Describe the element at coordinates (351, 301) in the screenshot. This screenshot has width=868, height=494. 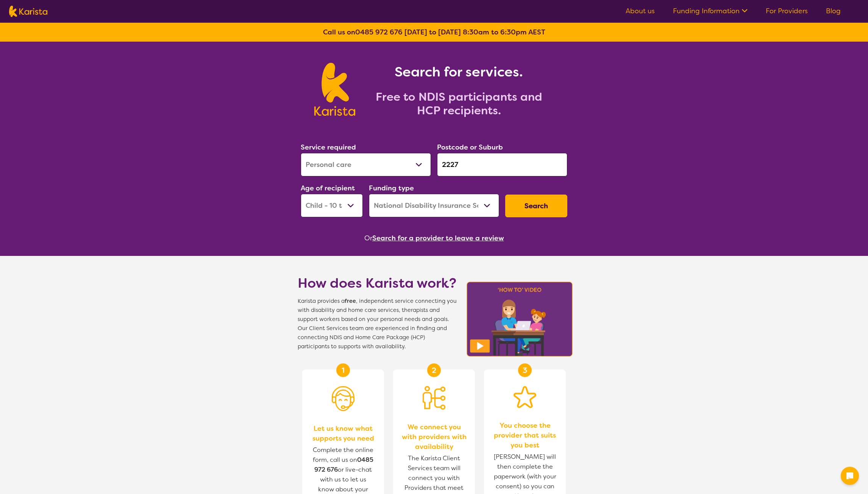
I see `b: free` at that location.